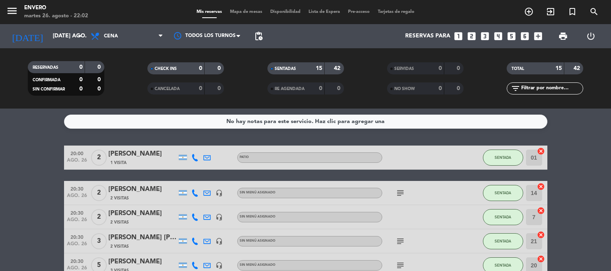 Image resolution: width=611 pixels, height=271 pixels. Describe the element at coordinates (563, 36) in the screenshot. I see `span: print` at that location.